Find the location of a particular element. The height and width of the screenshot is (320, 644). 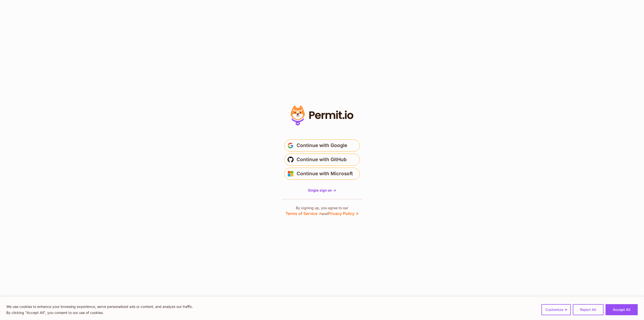

span: Continue with GitHub is located at coordinates (321, 159).